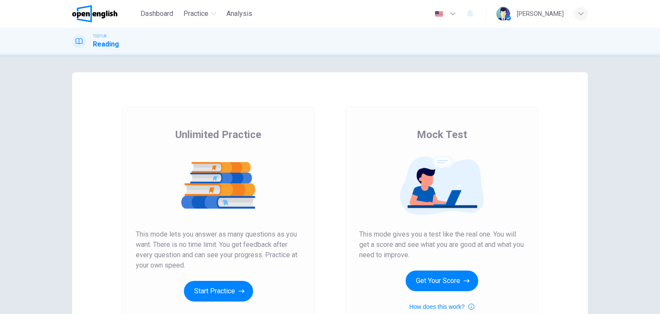  What do you see at coordinates (104, 14) in the screenshot?
I see `a: OpenEnglish logo` at bounding box center [104, 14].